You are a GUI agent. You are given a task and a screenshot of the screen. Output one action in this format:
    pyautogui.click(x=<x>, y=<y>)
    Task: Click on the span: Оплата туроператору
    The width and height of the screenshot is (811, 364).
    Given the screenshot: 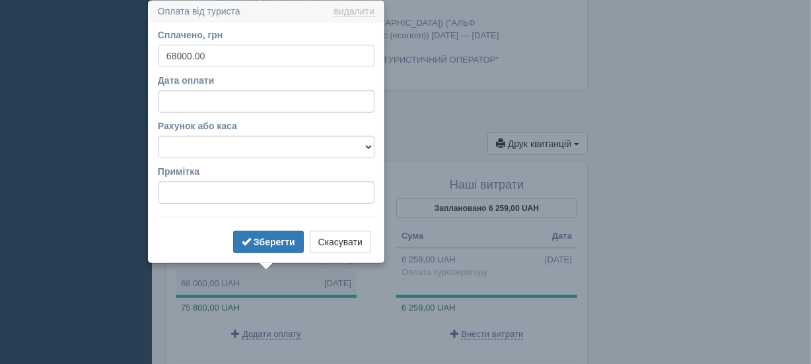 What is the action you would take?
    pyautogui.click(x=444, y=272)
    